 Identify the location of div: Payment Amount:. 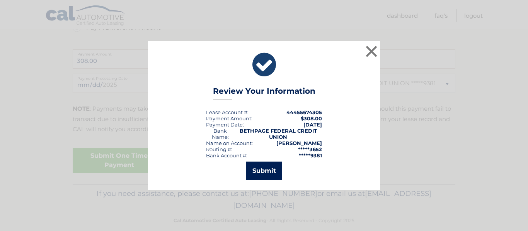
(229, 119).